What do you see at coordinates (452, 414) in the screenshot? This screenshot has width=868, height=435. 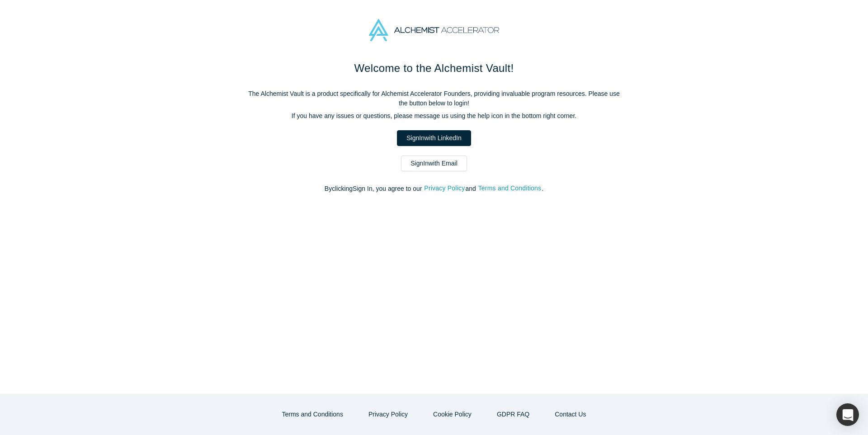 I see `button: Cookie Policy` at bounding box center [452, 414].